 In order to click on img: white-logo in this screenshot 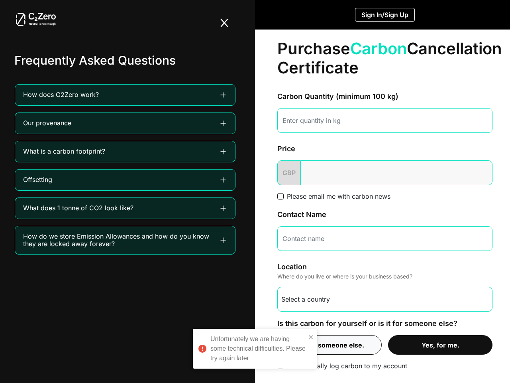, I will do `click(36, 19)`.